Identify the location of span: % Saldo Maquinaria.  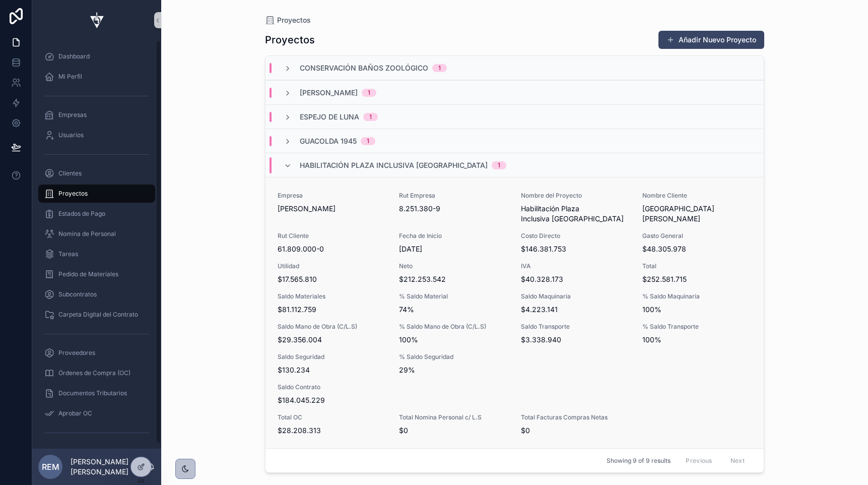
(697, 296).